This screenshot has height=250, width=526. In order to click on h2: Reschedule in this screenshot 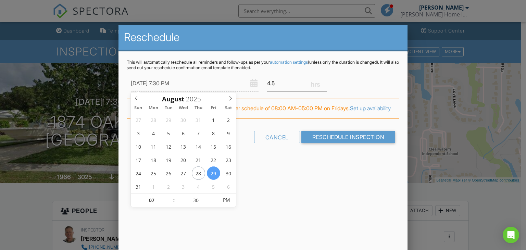, I will do `click(263, 37)`.